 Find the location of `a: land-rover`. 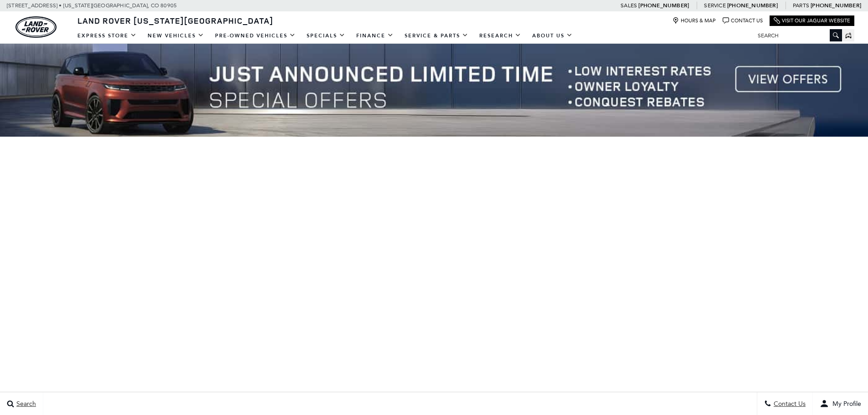

a: land-rover is located at coordinates (36, 26).